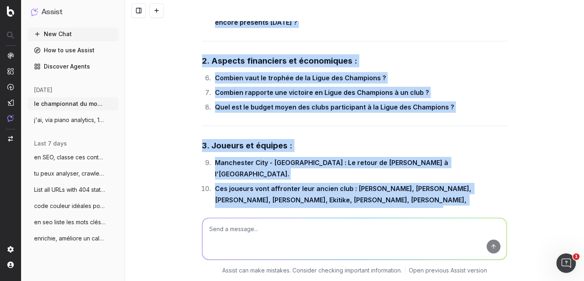  I want to click on img: Activation, so click(11, 87).